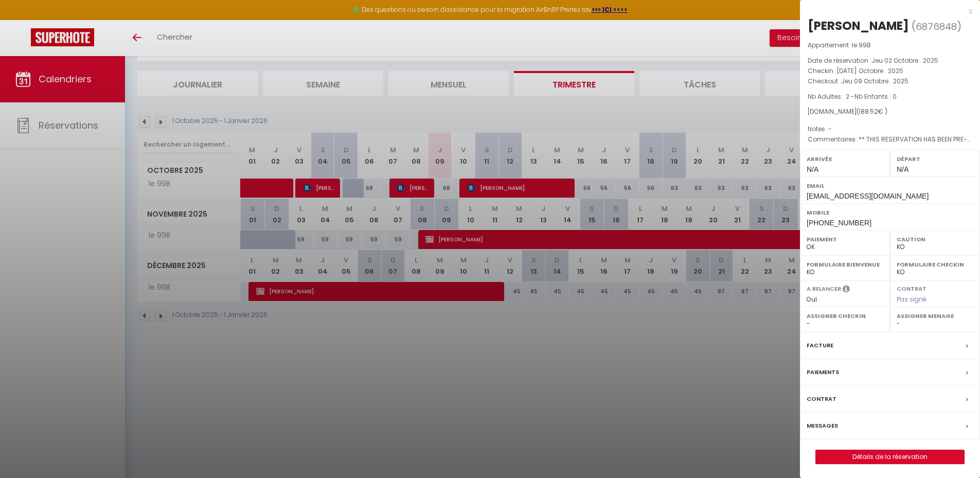 The image size is (980, 478). I want to click on span: Jeu 02 Octobre . 2025, so click(905, 60).